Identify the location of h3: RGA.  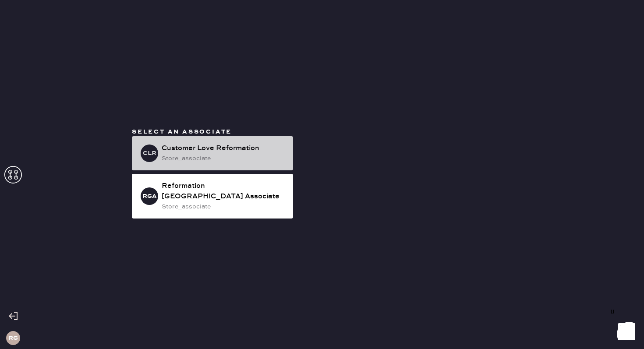
(149, 196).